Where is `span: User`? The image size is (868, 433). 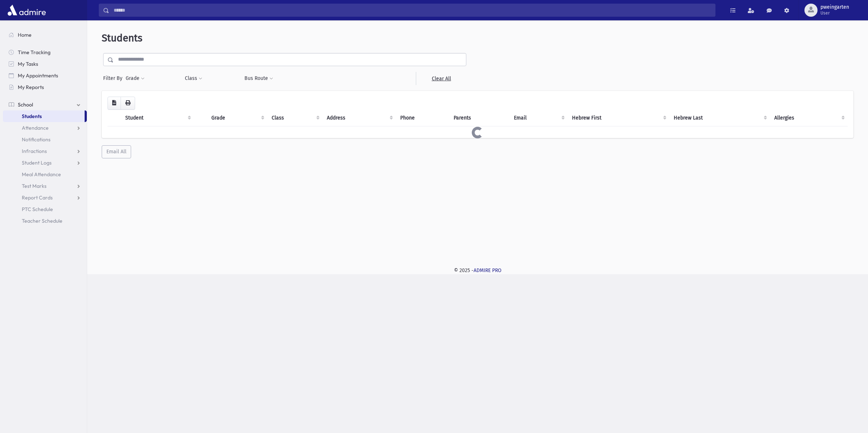
span: User is located at coordinates (834, 13).